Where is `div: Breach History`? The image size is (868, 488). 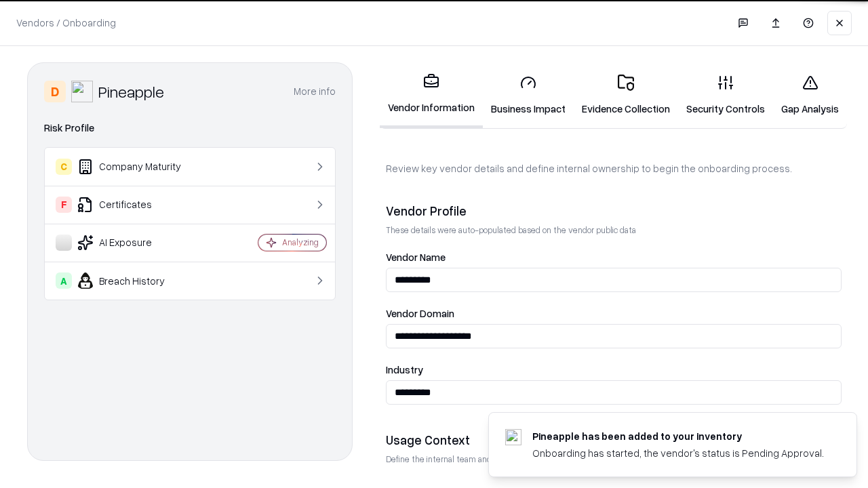
div: Breach History is located at coordinates (136, 281).